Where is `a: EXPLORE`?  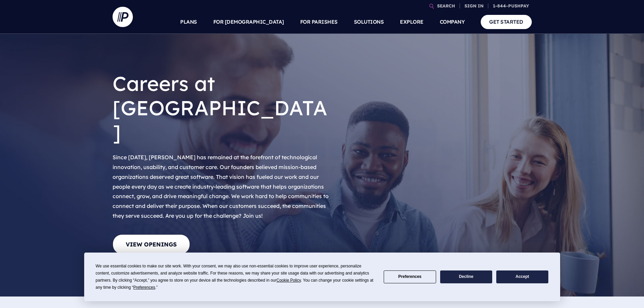
a: EXPLORE is located at coordinates (412, 22).